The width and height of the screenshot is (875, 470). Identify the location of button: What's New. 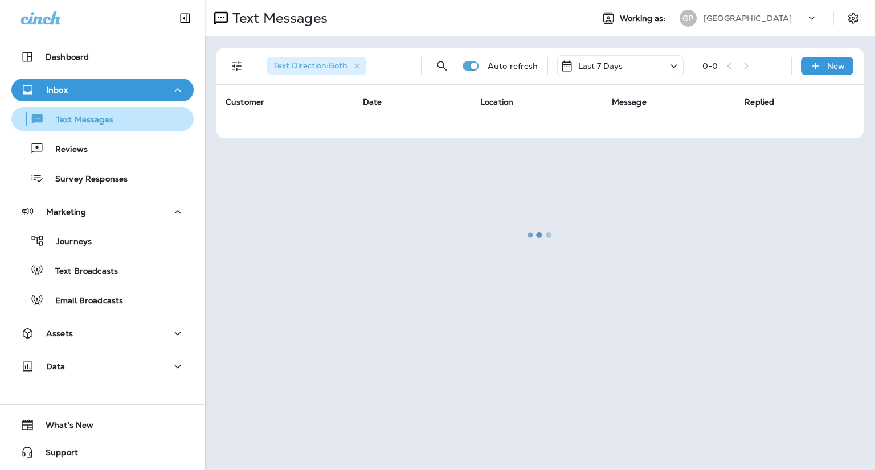
(103, 425).